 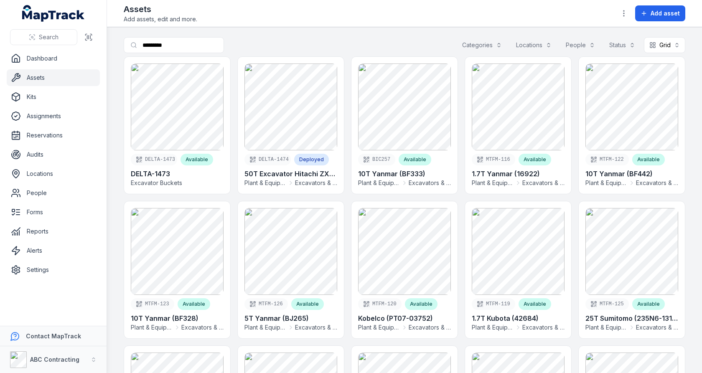 What do you see at coordinates (534, 45) in the screenshot?
I see `button: Locations` at bounding box center [534, 45].